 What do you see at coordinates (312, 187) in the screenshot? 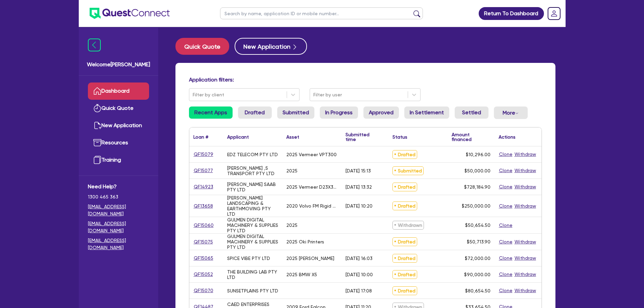
I see `div: 2025 Vermeer D23X30DRS3` at bounding box center [312, 187].